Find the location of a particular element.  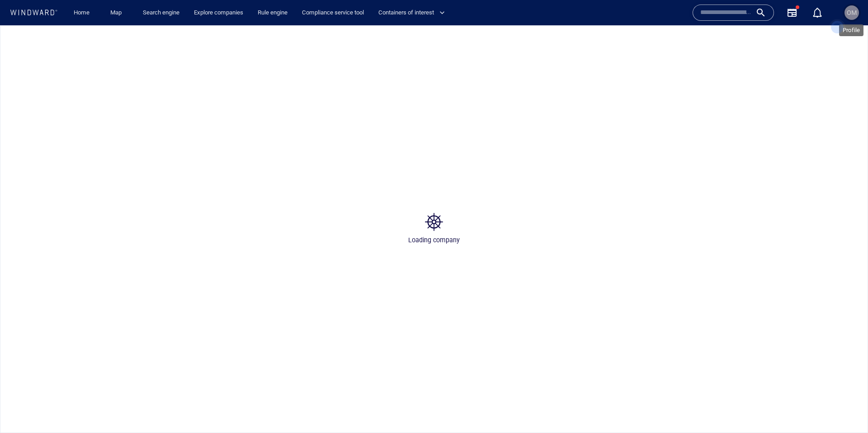

button: Compliance service tool is located at coordinates (333, 13).